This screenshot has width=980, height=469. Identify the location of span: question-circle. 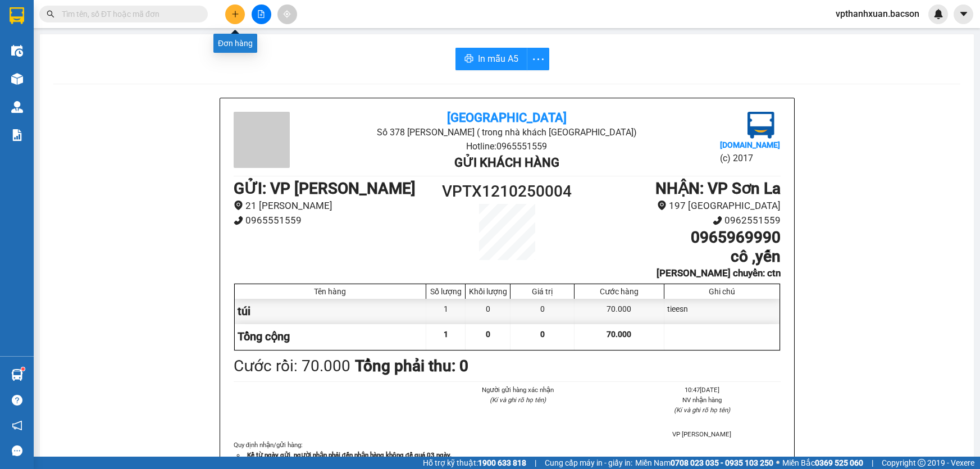
(17, 400).